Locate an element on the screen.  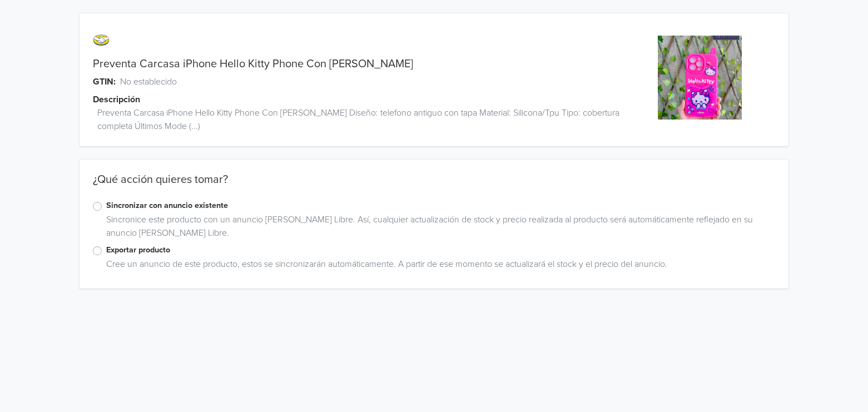
span: No establecido is located at coordinates (148, 82).